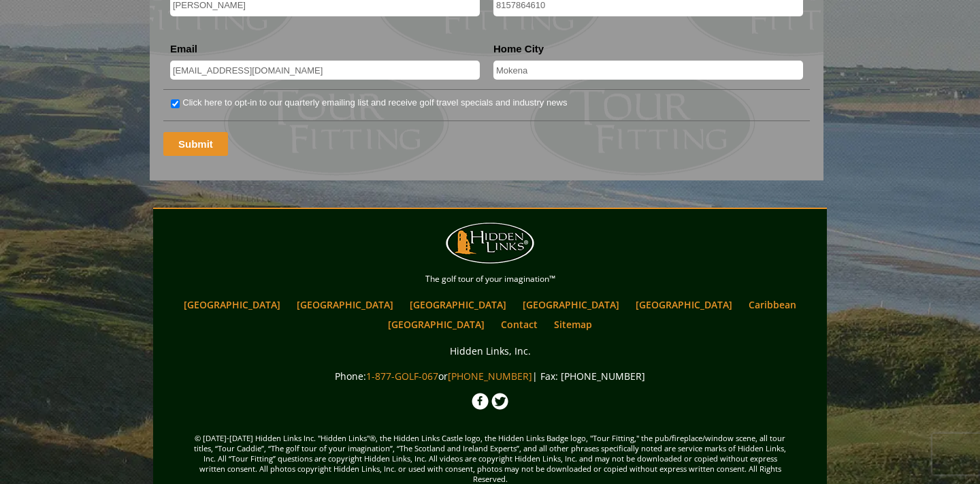 The height and width of the screenshot is (484, 980). What do you see at coordinates (500, 401) in the screenshot?
I see `img: Twitter` at bounding box center [500, 401].